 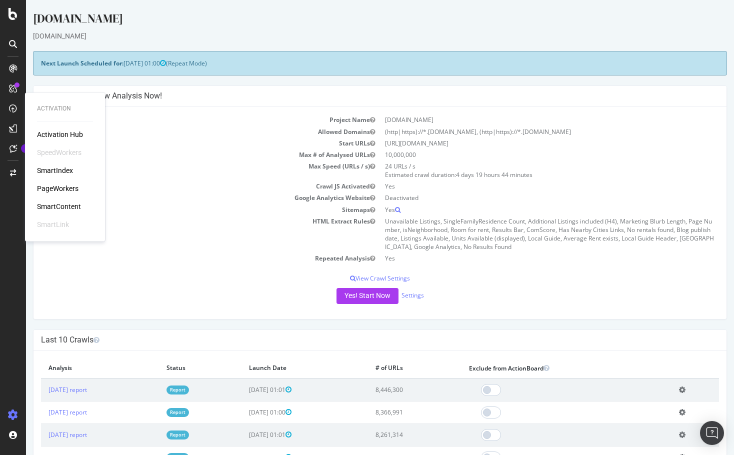 What do you see at coordinates (56, 63) in the screenshot?
I see `strong: Next Launch Scheduled for:` at bounding box center [56, 63].